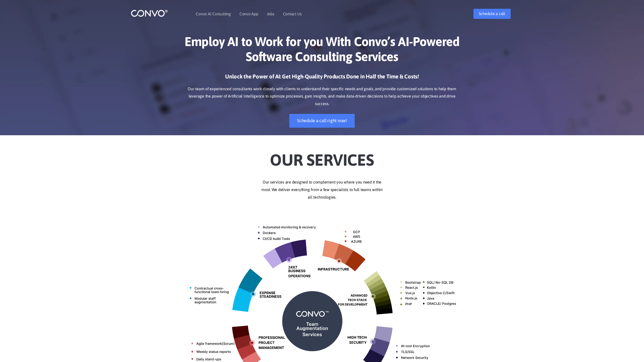 The width and height of the screenshot is (644, 362). What do you see at coordinates (213, 14) in the screenshot?
I see `a: Convo AI Consulting` at bounding box center [213, 14].